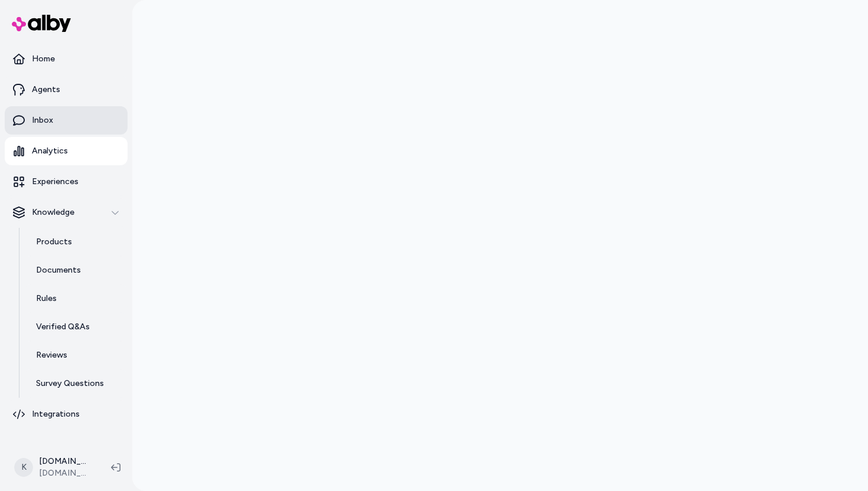 Image resolution: width=868 pixels, height=491 pixels. Describe the element at coordinates (46, 90) in the screenshot. I see `p: Agents` at that location.